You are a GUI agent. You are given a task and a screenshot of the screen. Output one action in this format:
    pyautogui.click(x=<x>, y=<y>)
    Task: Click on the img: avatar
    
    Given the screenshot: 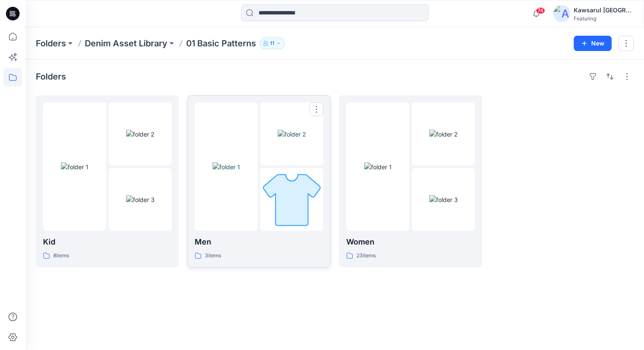 What is the action you would take?
    pyautogui.click(x=561, y=13)
    